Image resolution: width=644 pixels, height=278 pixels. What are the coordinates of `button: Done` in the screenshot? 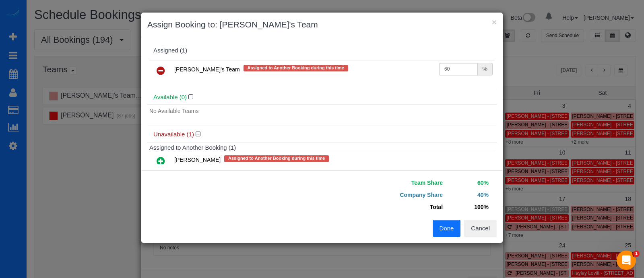 It's located at (447, 228).